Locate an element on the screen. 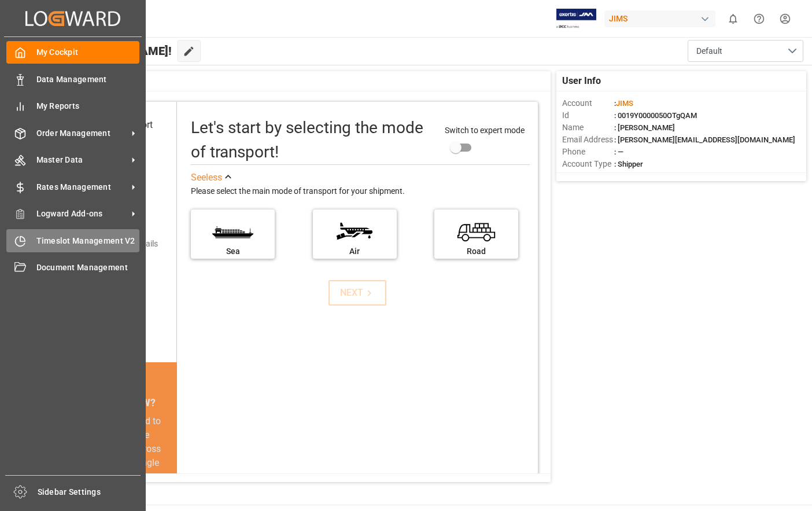 The height and width of the screenshot is (511, 812). a: Data Management is located at coordinates (73, 79).